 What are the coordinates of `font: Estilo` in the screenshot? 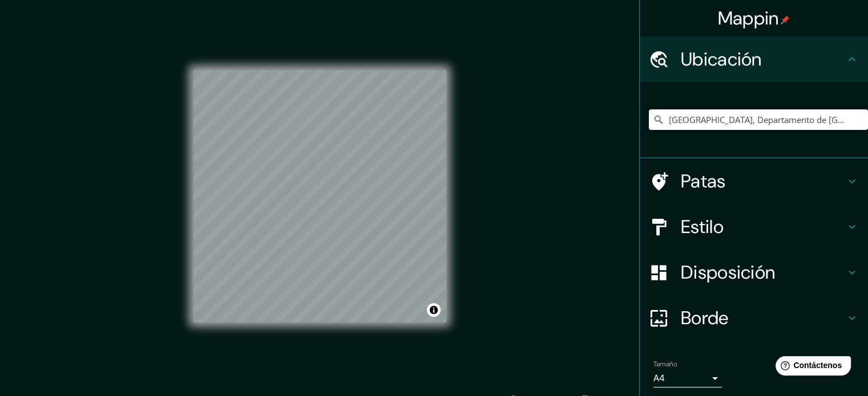 It's located at (702, 227).